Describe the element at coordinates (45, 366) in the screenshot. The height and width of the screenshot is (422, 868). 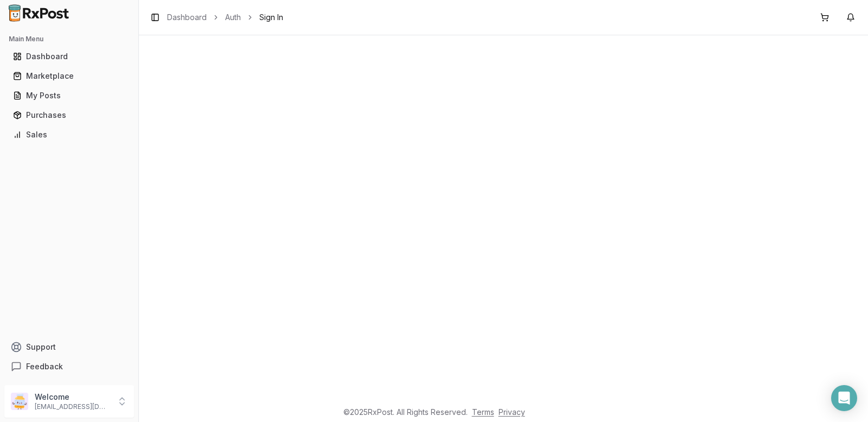
I see `span: Feedback` at that location.